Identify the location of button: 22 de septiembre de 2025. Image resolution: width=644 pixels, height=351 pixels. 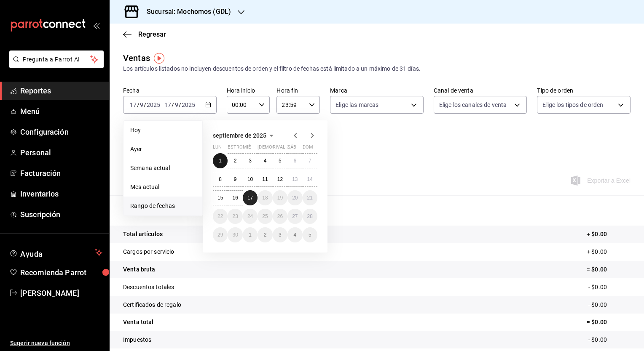
(220, 217).